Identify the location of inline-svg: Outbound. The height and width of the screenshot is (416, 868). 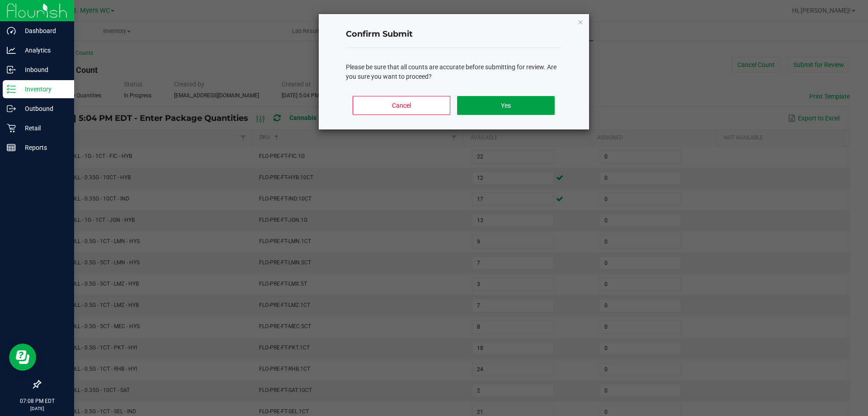
(11, 109).